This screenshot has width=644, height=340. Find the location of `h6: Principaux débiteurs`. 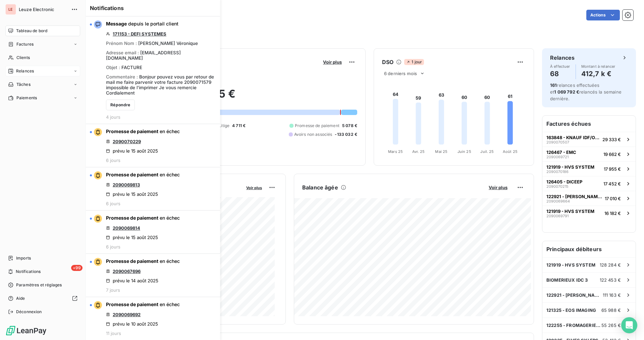

h6: Principaux débiteurs is located at coordinates (589, 250).